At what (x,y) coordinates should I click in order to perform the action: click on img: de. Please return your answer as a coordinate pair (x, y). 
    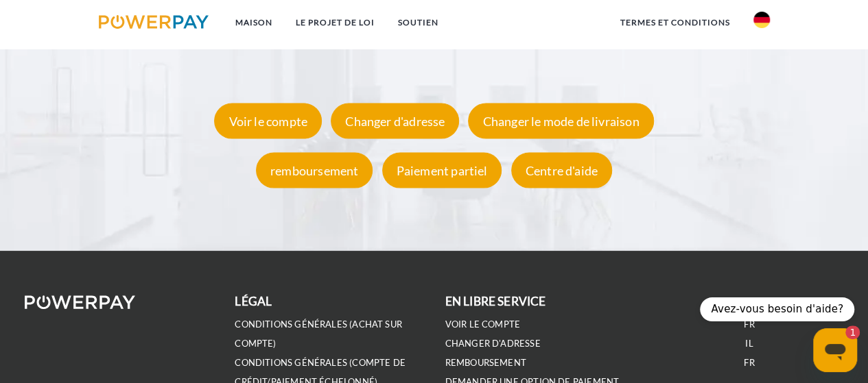
    Looking at the image, I should click on (762, 20).